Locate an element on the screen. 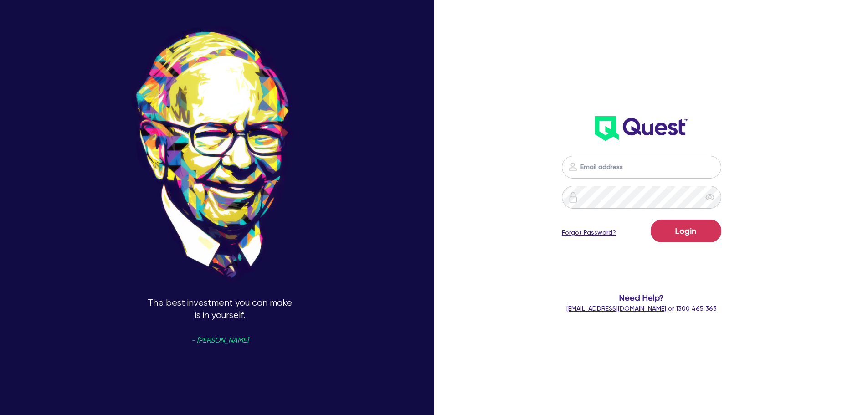 This screenshot has height=415, width=868. button: Login is located at coordinates (685, 231).